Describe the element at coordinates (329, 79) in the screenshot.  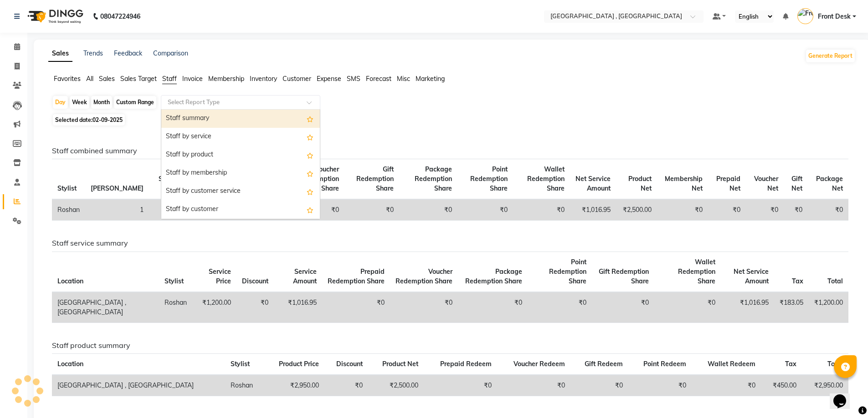
I see `span: Expense` at that location.